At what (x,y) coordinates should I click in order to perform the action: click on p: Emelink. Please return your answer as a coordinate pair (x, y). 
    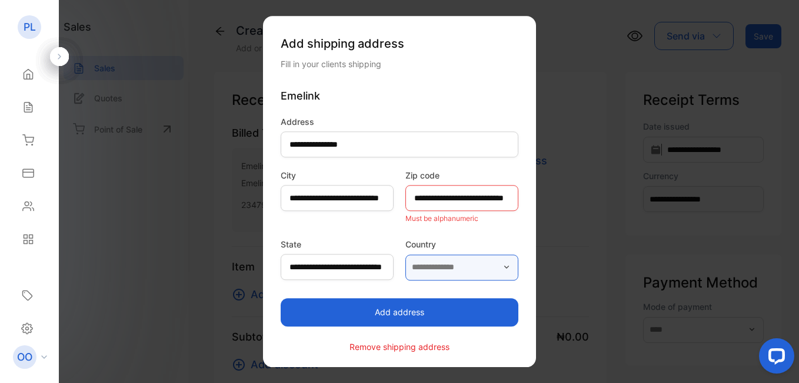
    Looking at the image, I should click on (400, 95).